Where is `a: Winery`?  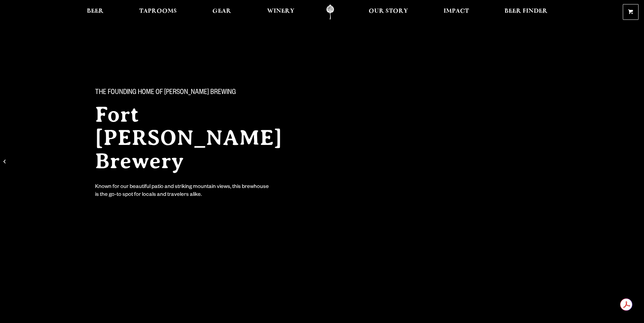 a: Winery is located at coordinates (281, 12).